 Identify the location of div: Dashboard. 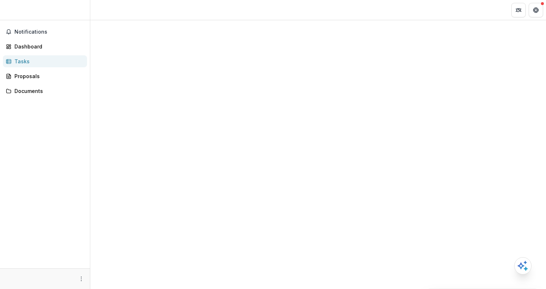
(48, 46).